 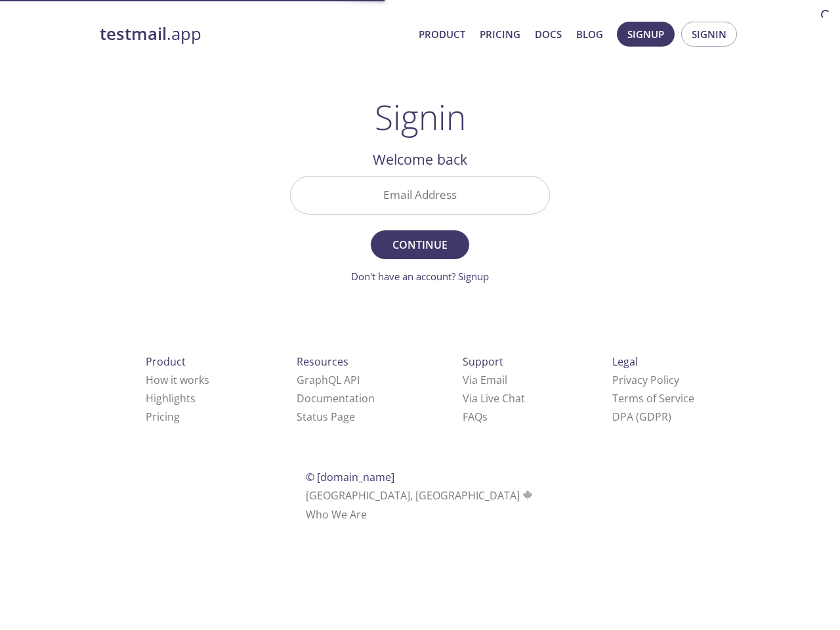 I want to click on a: Privacy Policy, so click(x=645, y=380).